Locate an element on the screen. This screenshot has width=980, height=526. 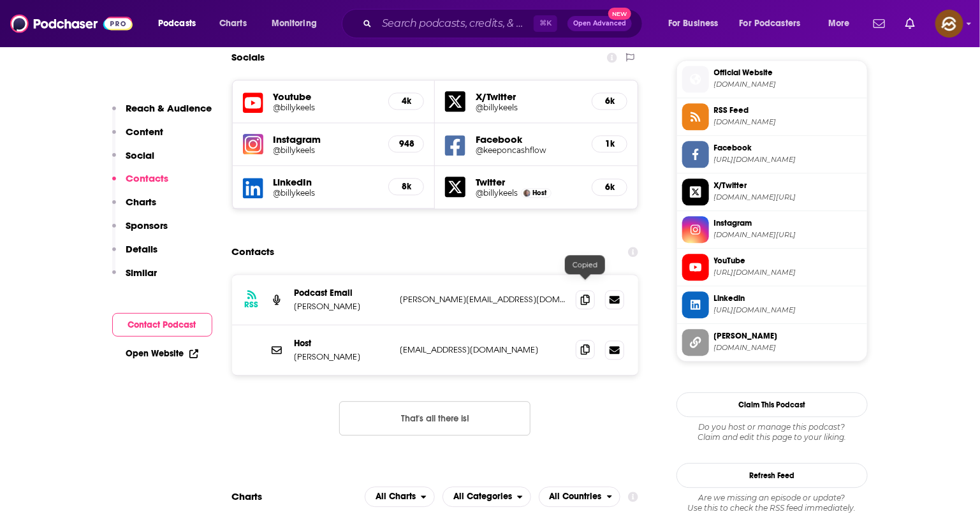
button: Contacts is located at coordinates (140, 183).